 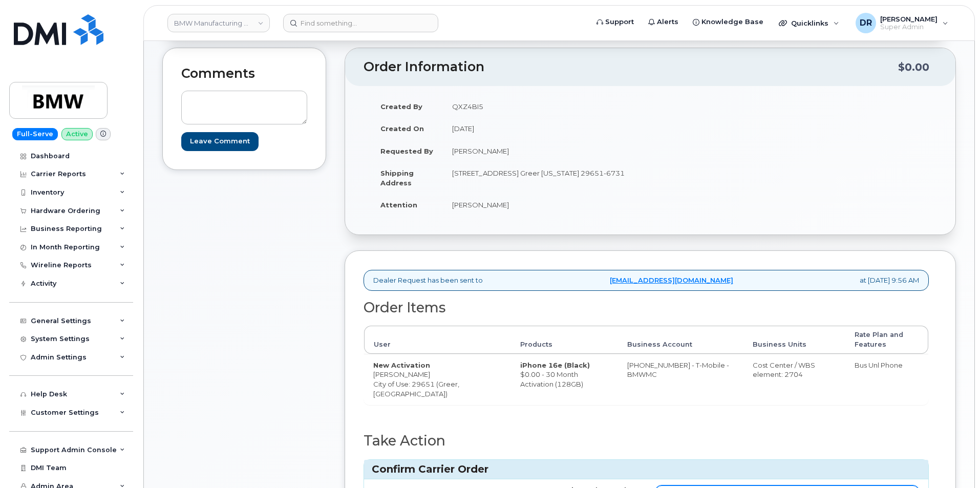 I want to click on div: Quicklinks, so click(x=809, y=23).